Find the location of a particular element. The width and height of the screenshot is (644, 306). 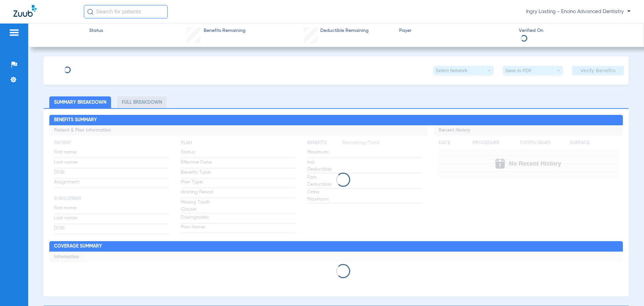

h2: Benefits Summary is located at coordinates (336, 120).